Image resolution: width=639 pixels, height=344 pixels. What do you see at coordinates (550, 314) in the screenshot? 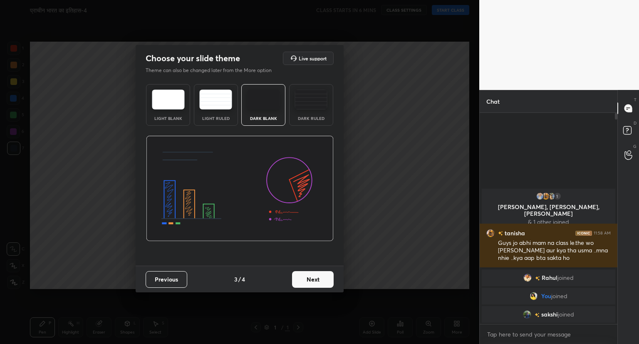
I see `span: sakshi` at bounding box center [550, 314].